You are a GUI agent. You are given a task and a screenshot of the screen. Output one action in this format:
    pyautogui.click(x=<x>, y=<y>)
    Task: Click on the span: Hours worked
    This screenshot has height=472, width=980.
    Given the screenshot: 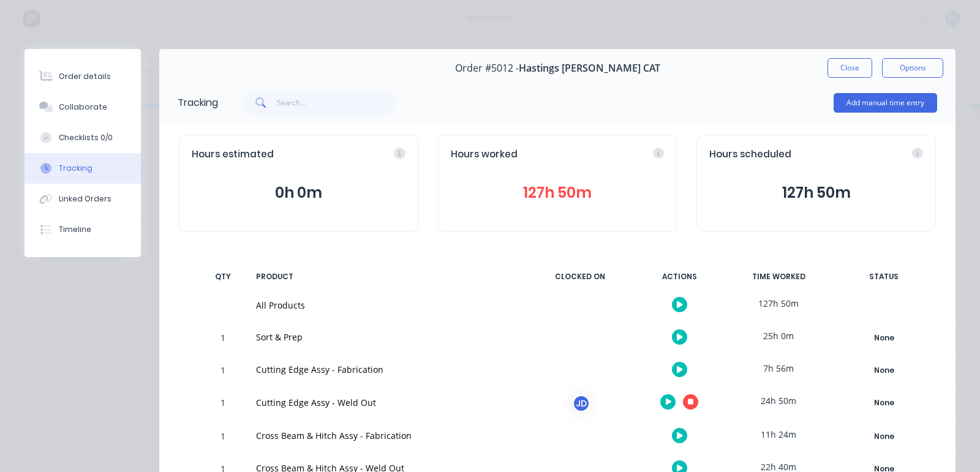 What is the action you would take?
    pyautogui.click(x=484, y=154)
    